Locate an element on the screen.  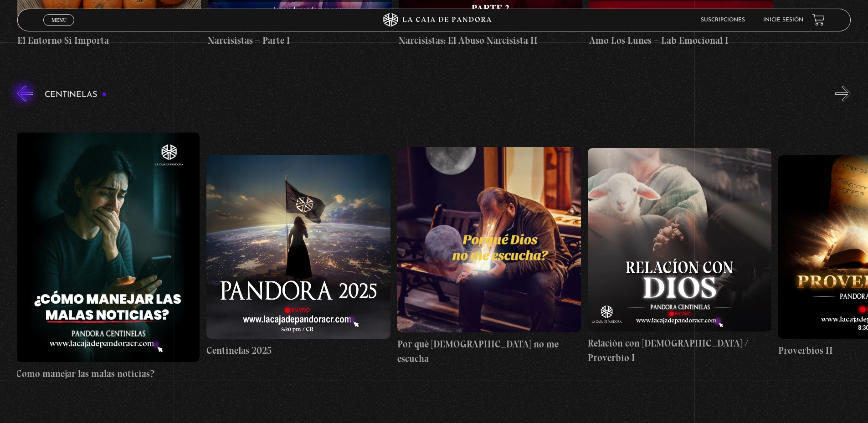
a: Centinelas 2025 is located at coordinates (298, 256).